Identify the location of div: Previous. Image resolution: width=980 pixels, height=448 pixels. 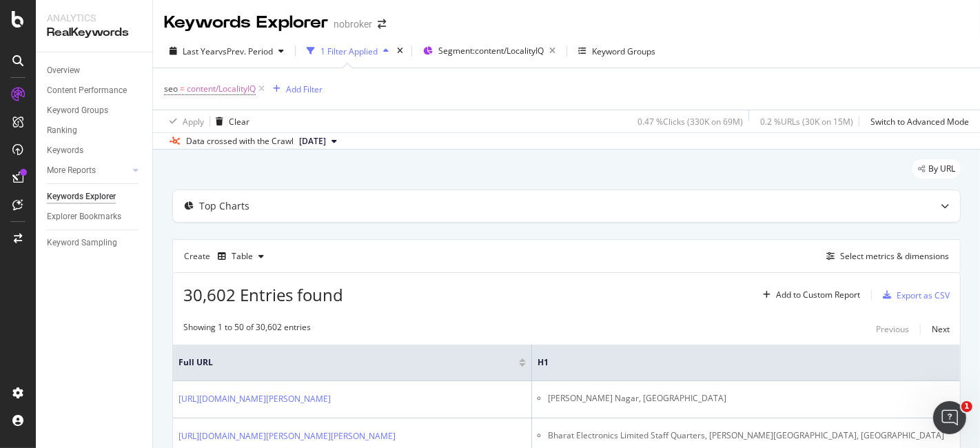
(893, 329).